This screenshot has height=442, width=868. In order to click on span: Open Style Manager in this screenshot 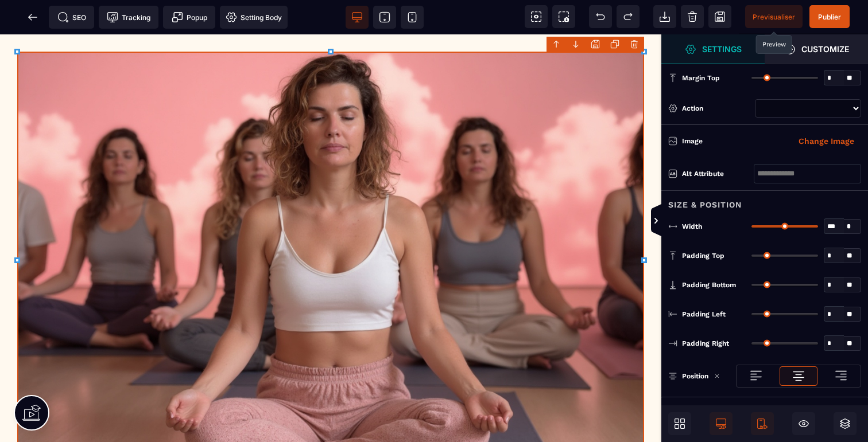, I will do `click(816, 49)`.